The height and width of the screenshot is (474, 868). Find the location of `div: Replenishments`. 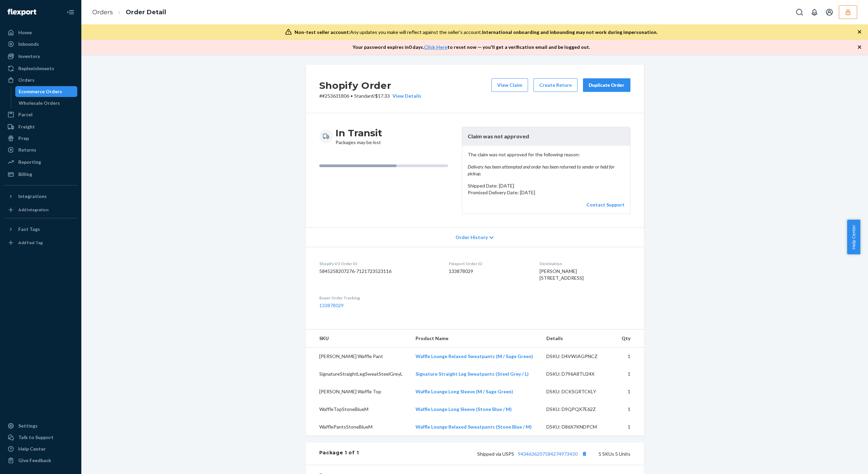

div: Replenishments is located at coordinates (36, 68).